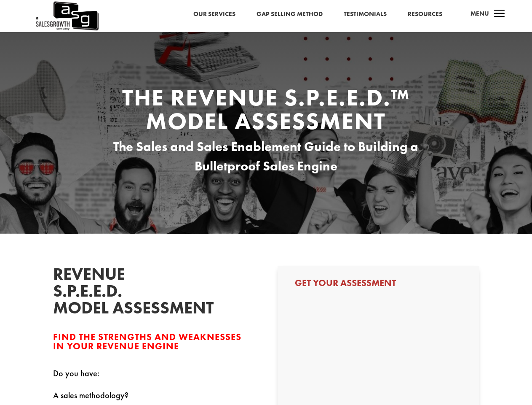  What do you see at coordinates (266, 109) in the screenshot?
I see `span: The Revenue S.P.E.E.D.™ Model Assessment` at bounding box center [266, 109].